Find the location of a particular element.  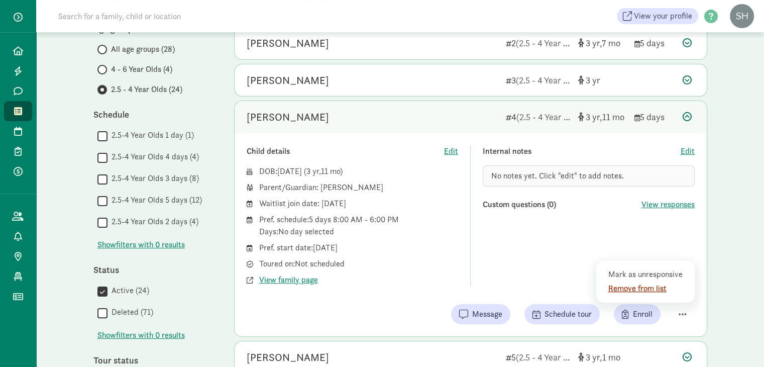

label: 2.5-4 Year Olds 4 days (4) is located at coordinates (153, 157).